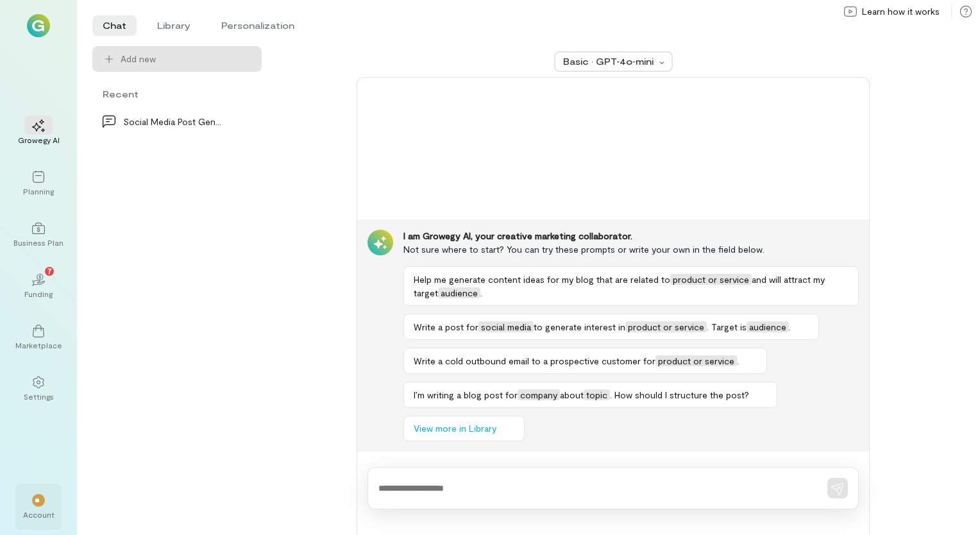 Image resolution: width=980 pixels, height=535 pixels. What do you see at coordinates (727, 327) in the screenshot?
I see `span: . Target is` at bounding box center [727, 327].